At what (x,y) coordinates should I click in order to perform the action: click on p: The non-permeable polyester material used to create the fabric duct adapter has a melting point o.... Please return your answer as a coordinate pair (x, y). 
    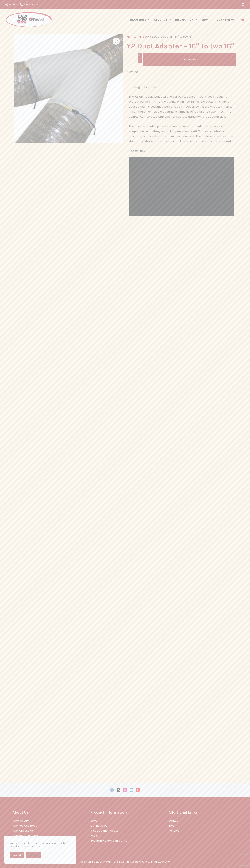
    Looking at the image, I should click on (181, 134).